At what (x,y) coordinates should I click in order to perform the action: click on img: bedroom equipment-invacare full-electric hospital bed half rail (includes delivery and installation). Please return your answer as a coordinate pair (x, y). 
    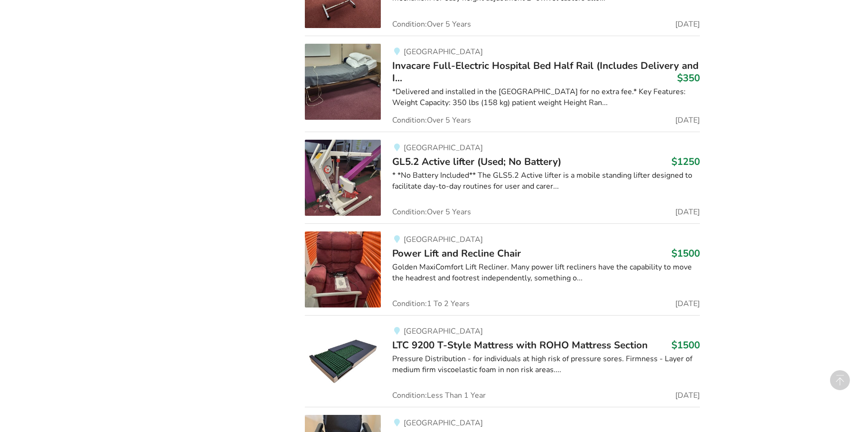
    Looking at the image, I should click on (343, 82).